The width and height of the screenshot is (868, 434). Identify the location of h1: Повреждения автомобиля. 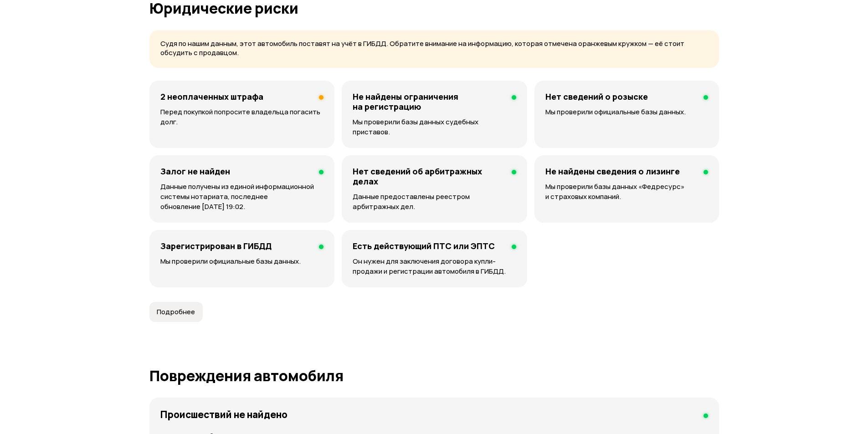
(434, 376).